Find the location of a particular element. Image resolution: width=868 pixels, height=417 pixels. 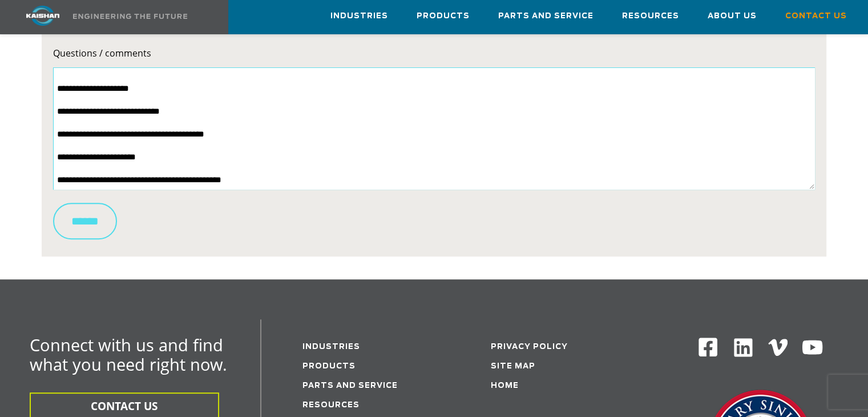

span: Connect with us and find what you need right now. is located at coordinates (129, 354).